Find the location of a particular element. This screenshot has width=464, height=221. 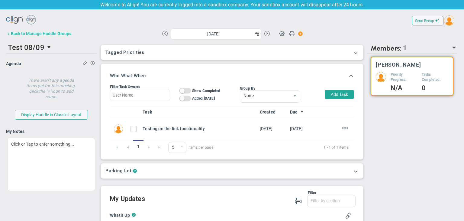

span: Action Button is located at coordinates (299, 34).